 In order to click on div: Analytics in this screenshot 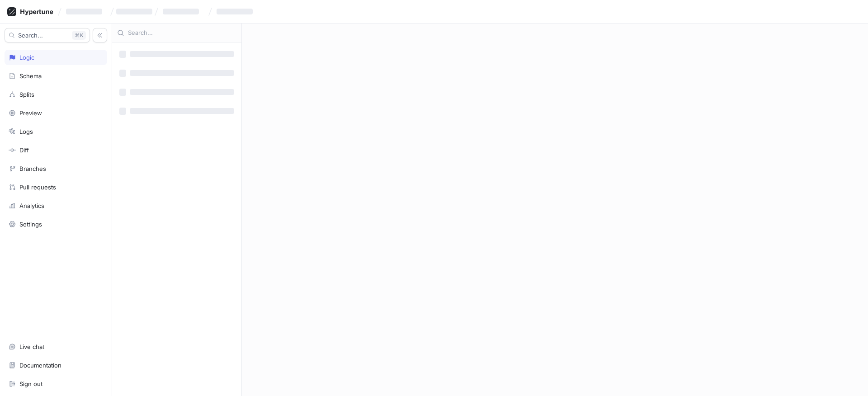, I will do `click(32, 205)`.